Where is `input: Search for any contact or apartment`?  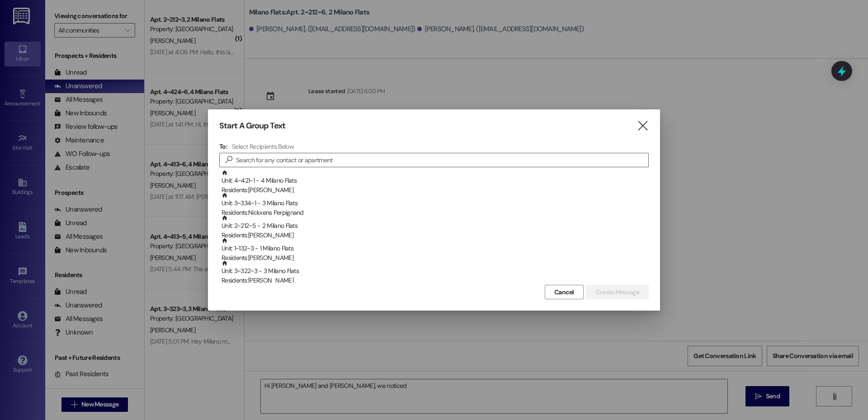
input: Search for any contact or apartment is located at coordinates (442, 160).